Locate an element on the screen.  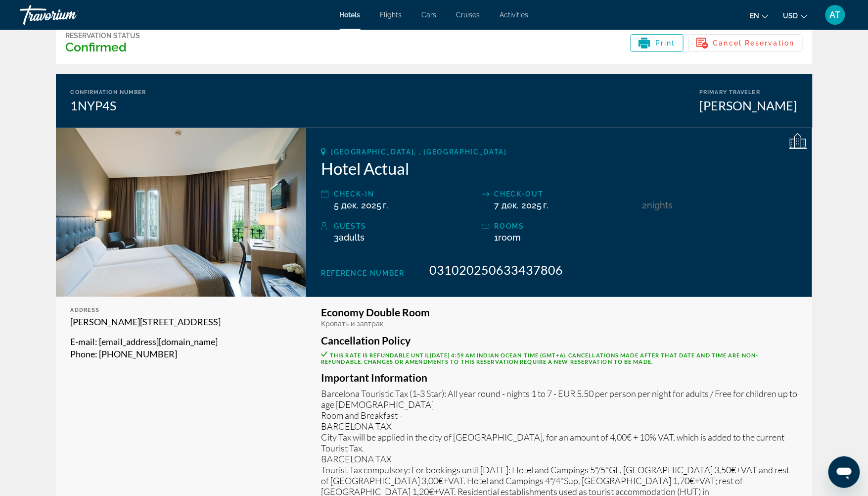
div: Guests is located at coordinates (405, 226).